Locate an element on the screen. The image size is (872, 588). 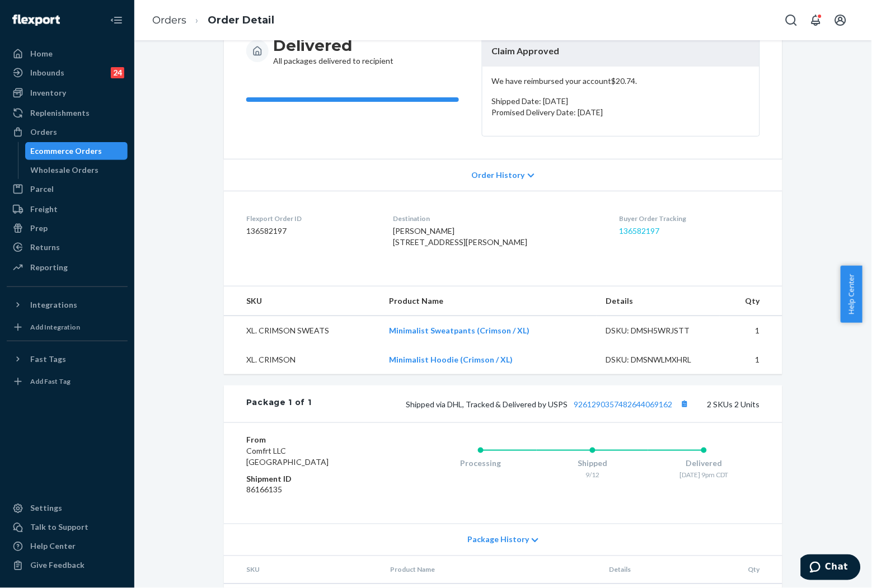
div: 24 is located at coordinates (117, 72).